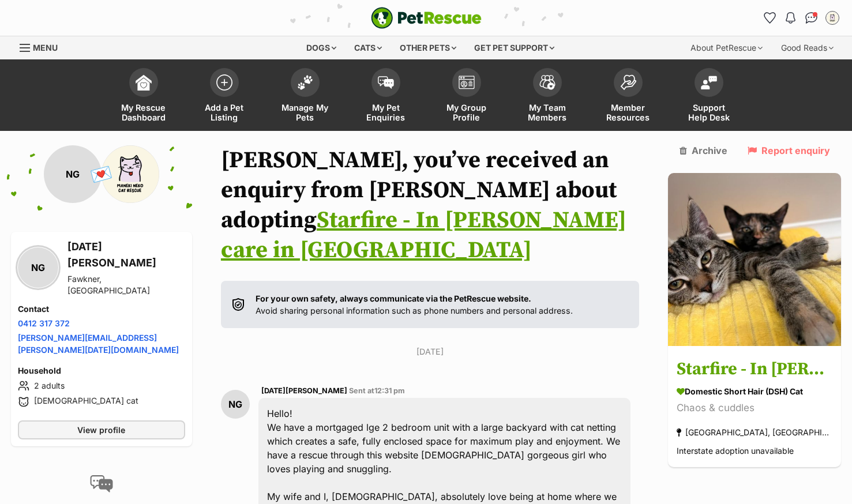  I want to click on span: 12:31 pm, so click(389, 390).